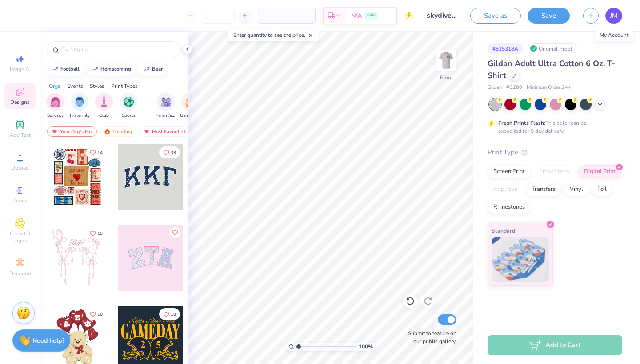  I want to click on span: 33, so click(173, 152).